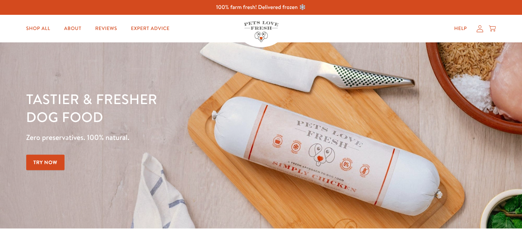 The height and width of the screenshot is (244, 522). Describe the element at coordinates (38, 29) in the screenshot. I see `a: Shop All` at that location.